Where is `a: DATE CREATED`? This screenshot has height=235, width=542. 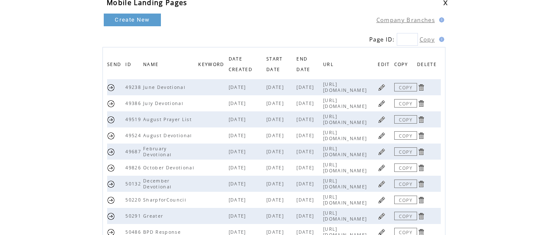
a: DATE CREATED is located at coordinates (241, 63).